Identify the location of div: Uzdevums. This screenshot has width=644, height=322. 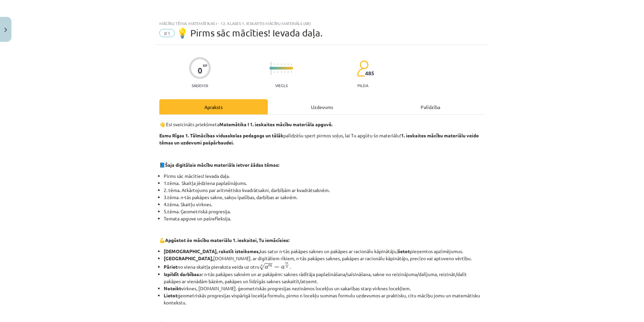
(322, 106).